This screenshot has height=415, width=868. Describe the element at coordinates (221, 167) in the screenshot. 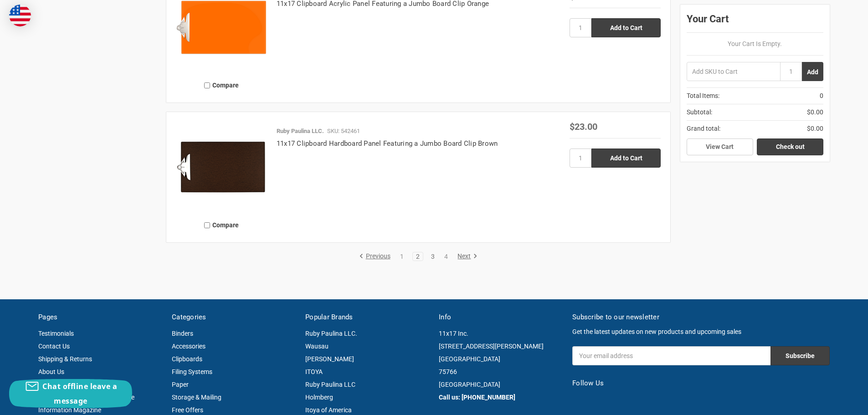

I see `img: 11x17 Clipboard Hardboard Panel Featuring a Jumbo Board Clip Brown` at that location.